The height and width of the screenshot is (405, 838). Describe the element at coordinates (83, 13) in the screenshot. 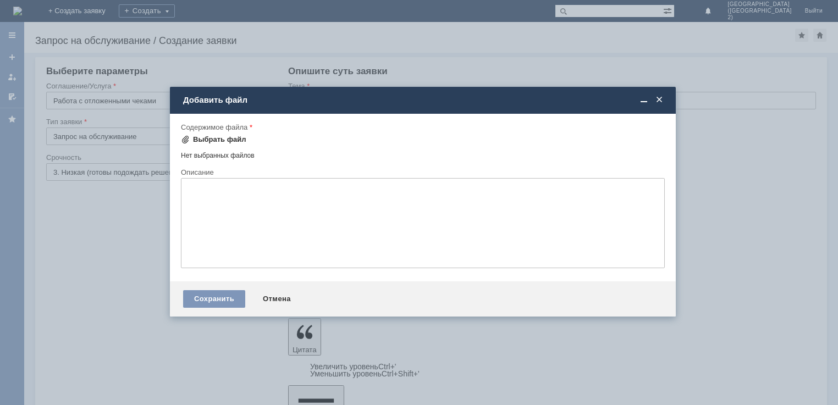

I see `div: Добрый вечер,отмена чеков на суммы 1007 р.,436 р.` at that location.